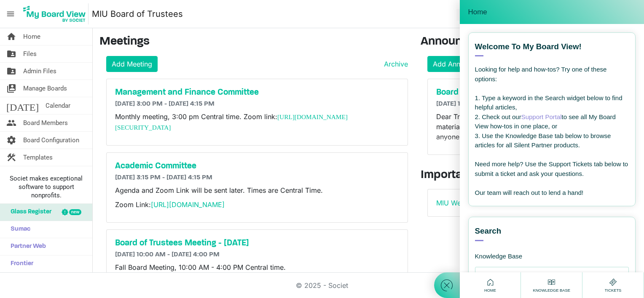  What do you see at coordinates (257, 92) in the screenshot?
I see `h5: Management and Finance Committee` at bounding box center [257, 92].